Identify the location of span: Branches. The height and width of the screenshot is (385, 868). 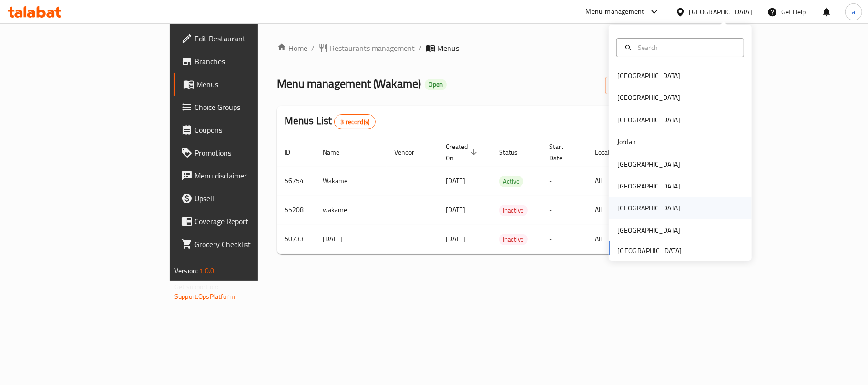
(251, 61).